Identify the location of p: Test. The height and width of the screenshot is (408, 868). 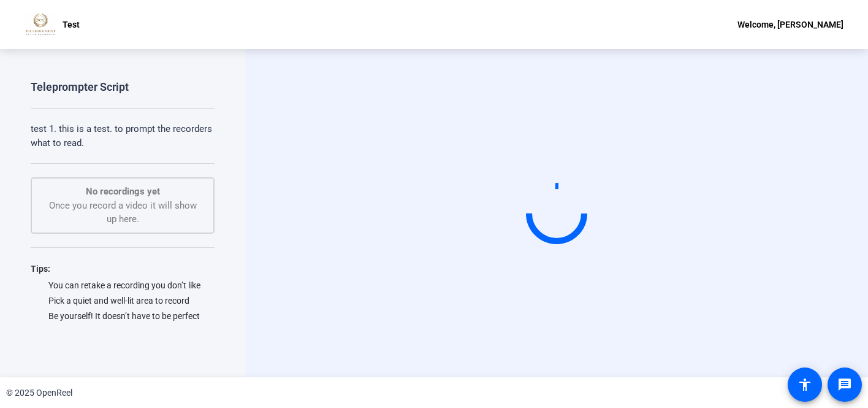
(71, 24).